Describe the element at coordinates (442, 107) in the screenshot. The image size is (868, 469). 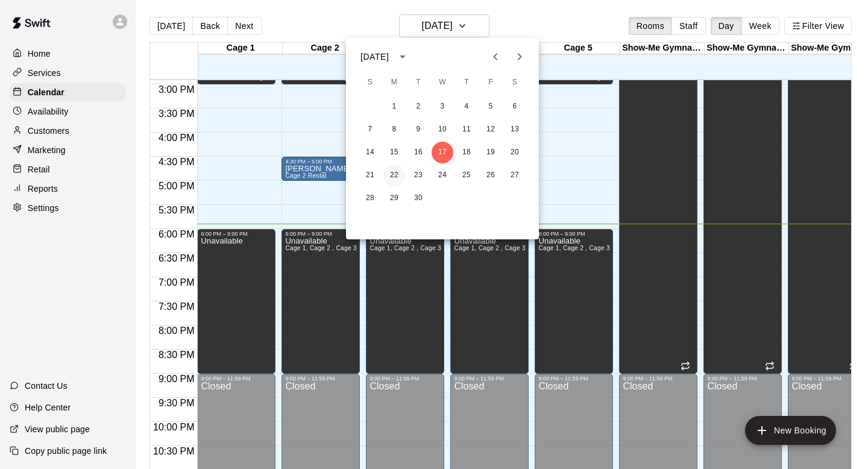
I see `button: 3` at that location.